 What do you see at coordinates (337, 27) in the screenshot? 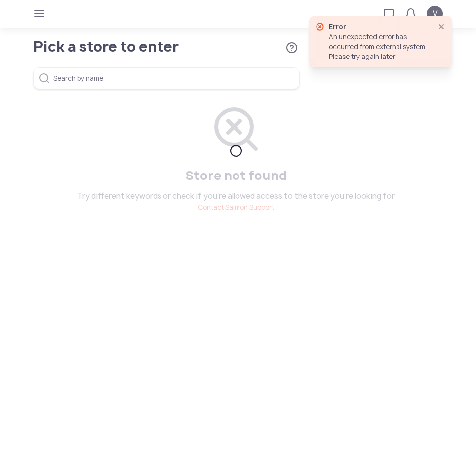
I see `label: Error` at bounding box center [337, 27].